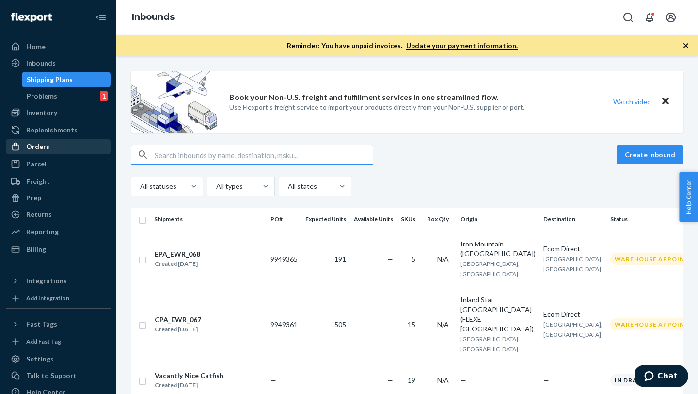 The height and width of the screenshot is (394, 698). I want to click on div: Reporting, so click(42, 232).